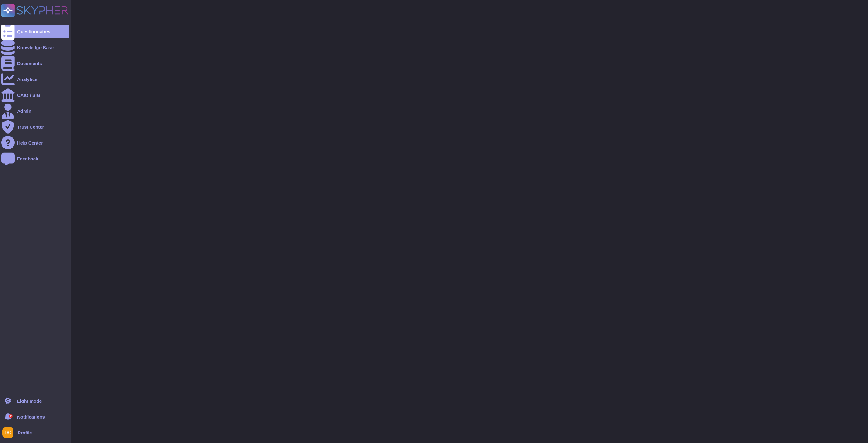 The height and width of the screenshot is (443, 868). Describe the element at coordinates (30, 63) in the screenshot. I see `div: Documents` at that location.